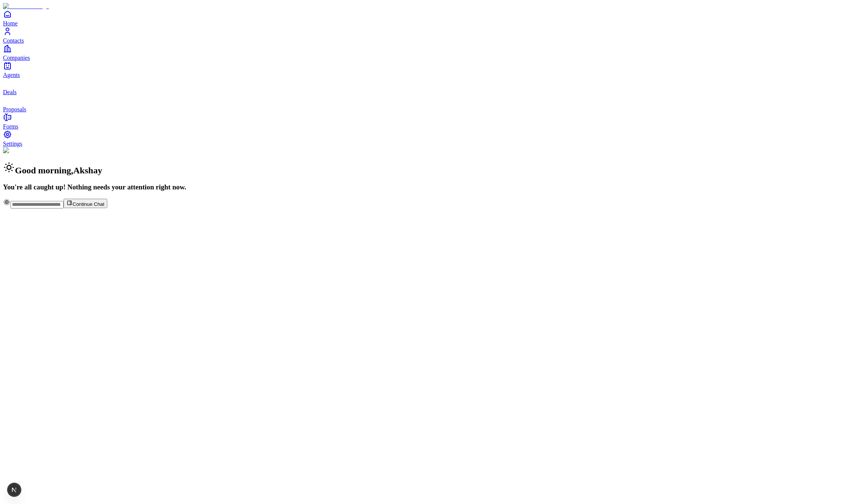  Describe the element at coordinates (15, 109) in the screenshot. I see `span: Proposals` at that location.